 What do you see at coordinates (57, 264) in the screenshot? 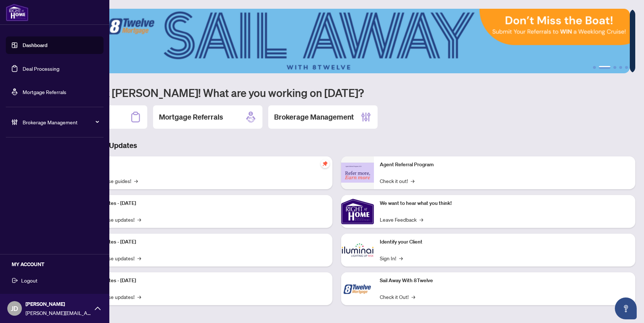
I see `h5: MY ACCOUNT` at bounding box center [57, 264].